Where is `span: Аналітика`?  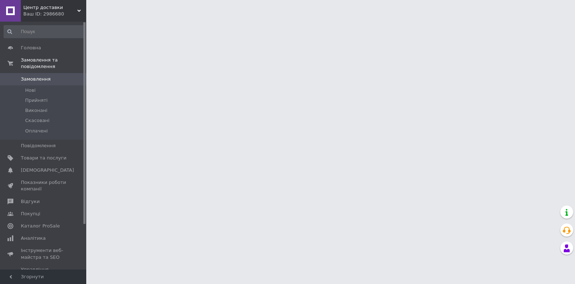
span: Аналітика is located at coordinates (33, 238).